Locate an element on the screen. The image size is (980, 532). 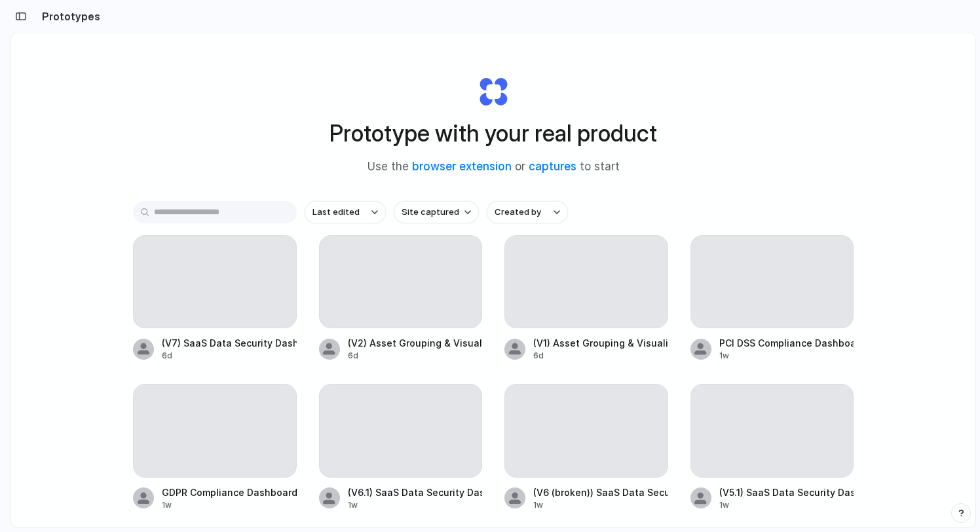
div: (V2) Asset Grouping & Visualization Interface is located at coordinates (415, 343).